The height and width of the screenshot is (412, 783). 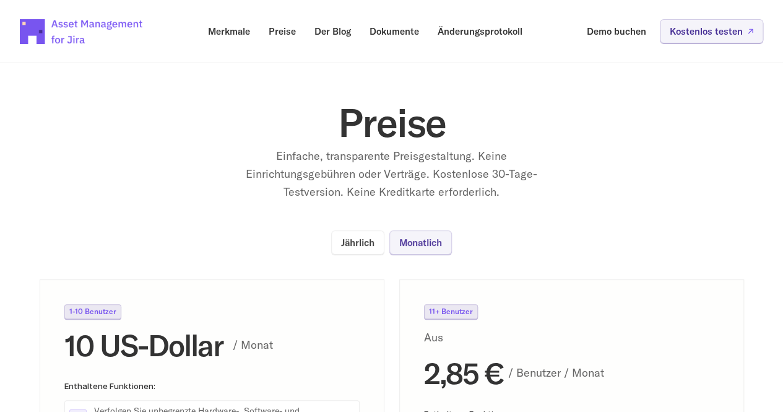 What do you see at coordinates (358, 242) in the screenshot?
I see `font: Jährlich` at bounding box center [358, 242].